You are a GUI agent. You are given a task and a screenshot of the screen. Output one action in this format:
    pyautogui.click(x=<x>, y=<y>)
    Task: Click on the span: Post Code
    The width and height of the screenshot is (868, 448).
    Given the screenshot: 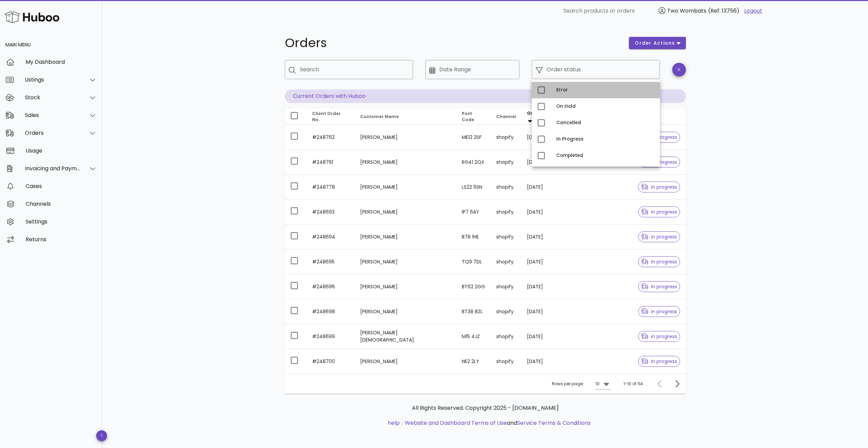 What is the action you would take?
    pyautogui.click(x=468, y=116)
    